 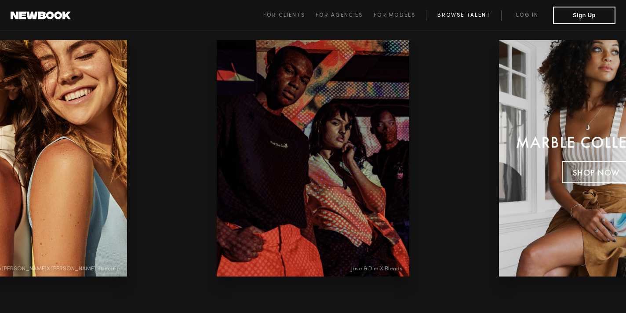 I want to click on a: Browse Talent, so click(x=463, y=15).